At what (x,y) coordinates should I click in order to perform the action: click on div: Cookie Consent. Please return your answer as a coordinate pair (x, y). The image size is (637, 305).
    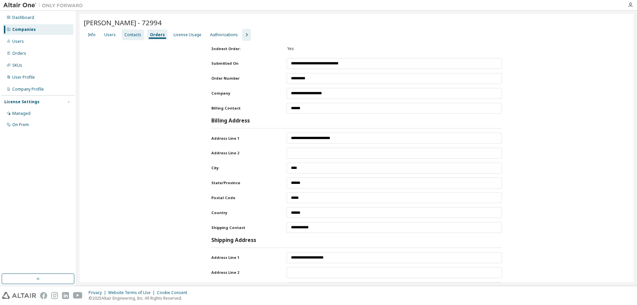
    Looking at the image, I should click on (174, 293).